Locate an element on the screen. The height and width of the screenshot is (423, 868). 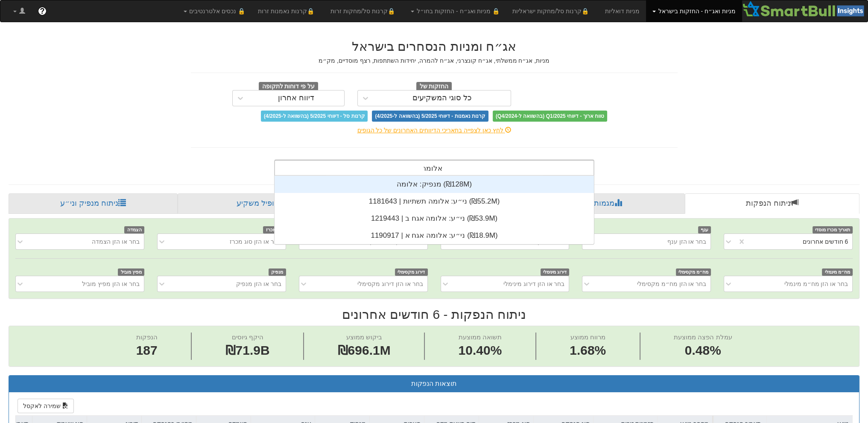
div: בחר או הזן סוג מכרז is located at coordinates (256, 241).